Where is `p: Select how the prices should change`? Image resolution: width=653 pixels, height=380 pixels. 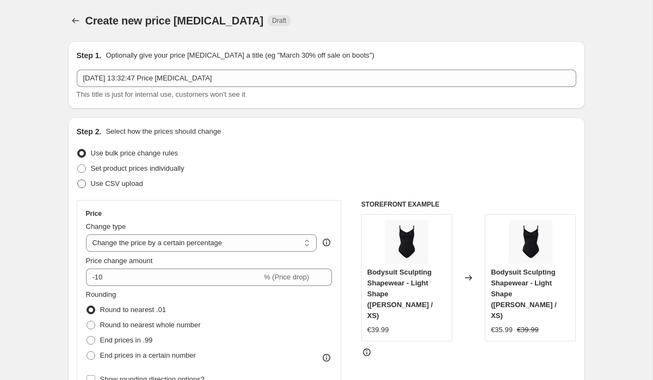
p: Select how the prices should change is located at coordinates (163, 132).